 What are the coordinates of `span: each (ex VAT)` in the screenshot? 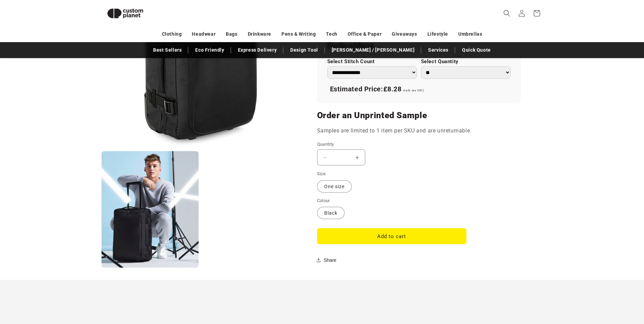 It's located at (414, 91).